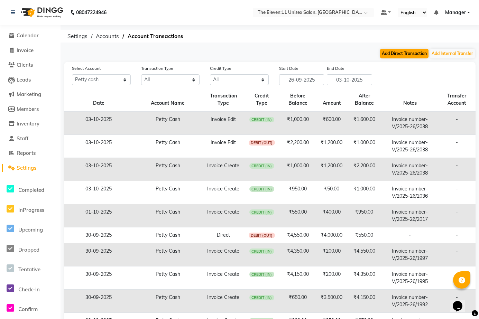  Describe the element at coordinates (298, 193) in the screenshot. I see `td: ₹950.00` at that location.